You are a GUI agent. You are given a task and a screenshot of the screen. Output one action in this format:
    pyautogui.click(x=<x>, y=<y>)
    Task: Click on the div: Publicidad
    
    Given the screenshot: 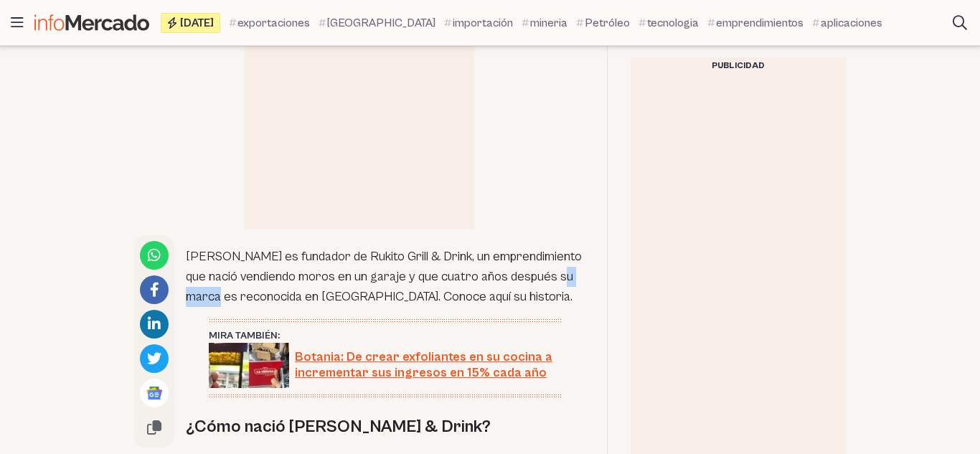 What is the action you would take?
    pyautogui.click(x=738, y=66)
    